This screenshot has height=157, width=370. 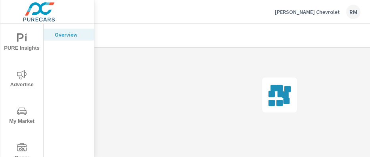 I want to click on p: Overview, so click(x=71, y=35).